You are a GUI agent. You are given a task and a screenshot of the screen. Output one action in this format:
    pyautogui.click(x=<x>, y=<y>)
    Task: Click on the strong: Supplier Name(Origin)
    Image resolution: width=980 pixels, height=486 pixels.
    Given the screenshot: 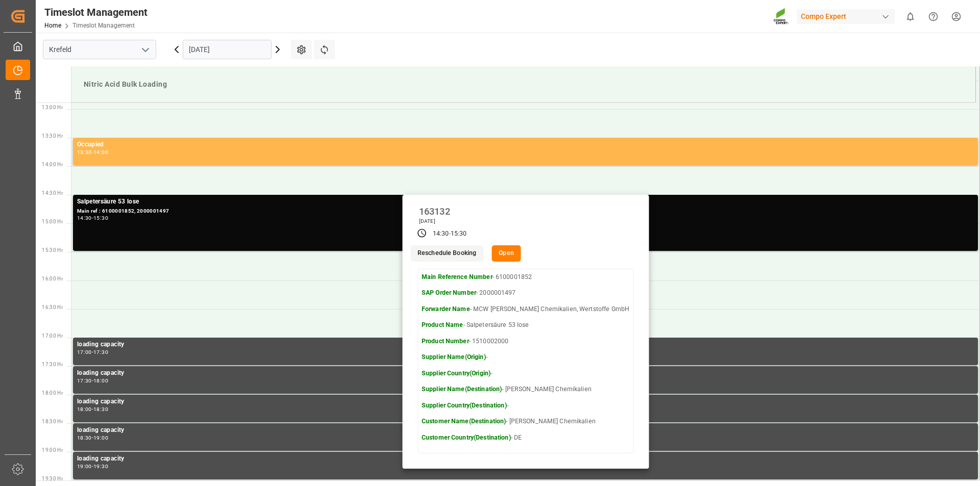 What is the action you would take?
    pyautogui.click(x=453, y=357)
    